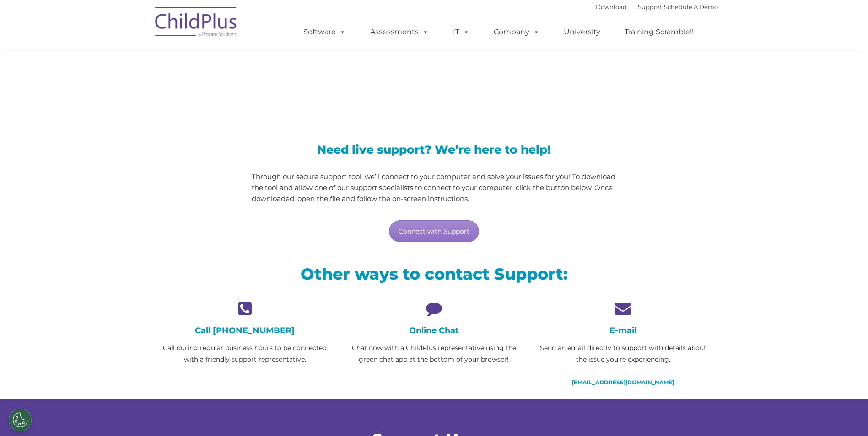 The height and width of the screenshot is (436, 868). What do you see at coordinates (329, 80) in the screenshot?
I see `span: LiveSupport with SplashTop` at bounding box center [329, 80].